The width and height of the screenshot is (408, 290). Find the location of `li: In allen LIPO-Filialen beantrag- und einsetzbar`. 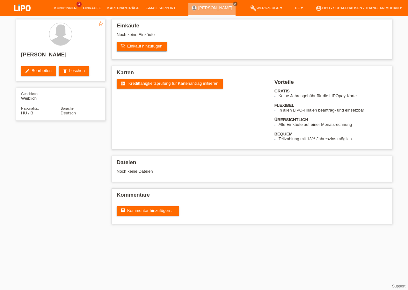

li: In allen LIPO-Filialen beantrag- und einsetzbar is located at coordinates (333, 110).